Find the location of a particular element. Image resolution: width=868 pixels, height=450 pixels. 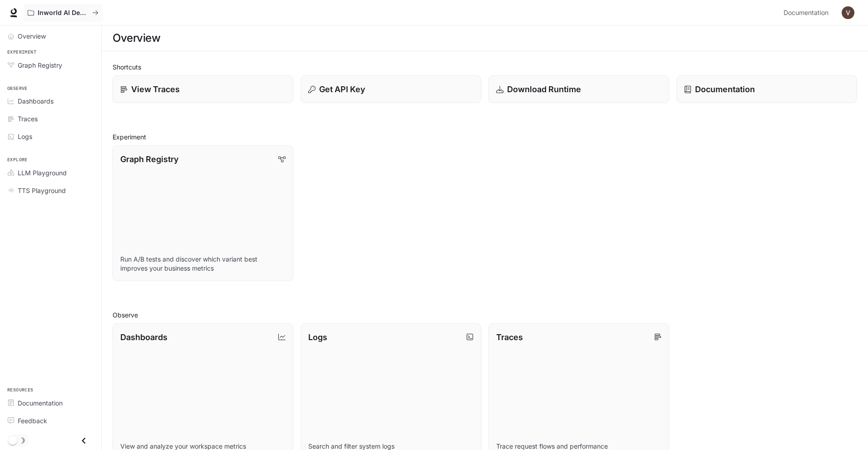

a: LLM Playground is located at coordinates (51, 173).